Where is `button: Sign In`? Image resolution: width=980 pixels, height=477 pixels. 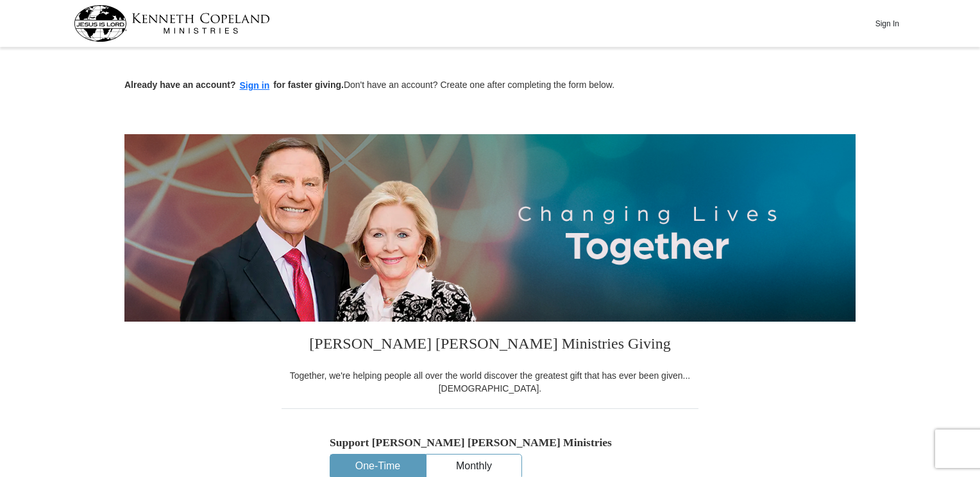 button: Sign In is located at coordinates (887, 23).